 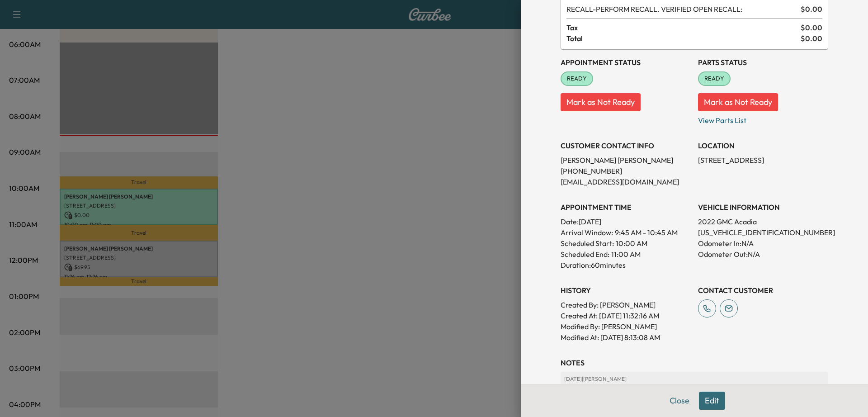 What do you see at coordinates (763, 208) in the screenshot?
I see `h3: VEHICLE INFORMATION` at bounding box center [763, 208].